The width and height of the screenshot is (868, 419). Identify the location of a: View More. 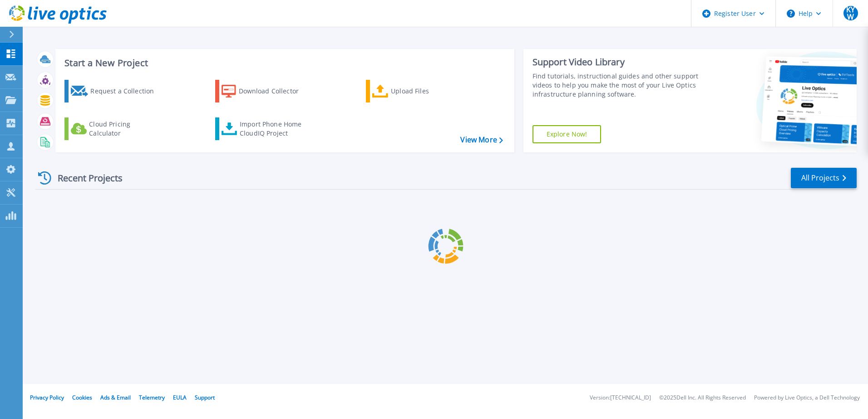
(481, 140).